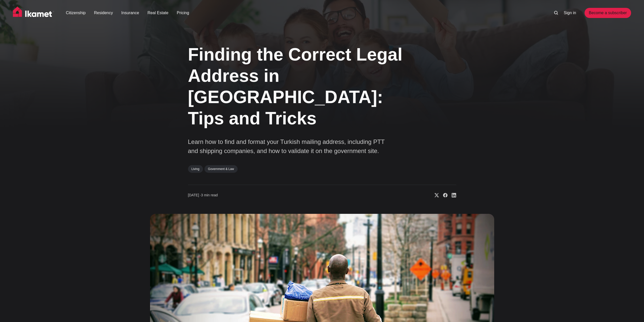  What do you see at coordinates (158, 13) in the screenshot?
I see `a: Real Estate` at bounding box center [158, 13].